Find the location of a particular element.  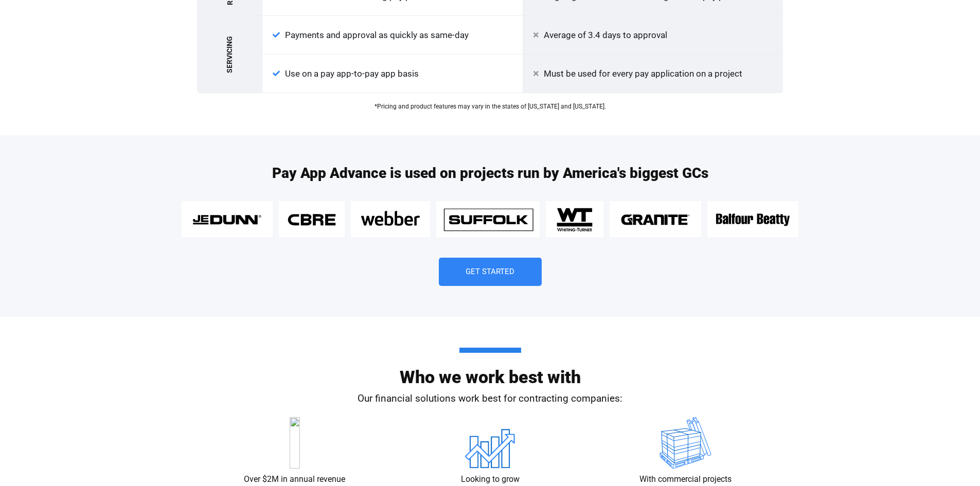

div: Use on a pay app-to-pay app basis is located at coordinates (392, 74).